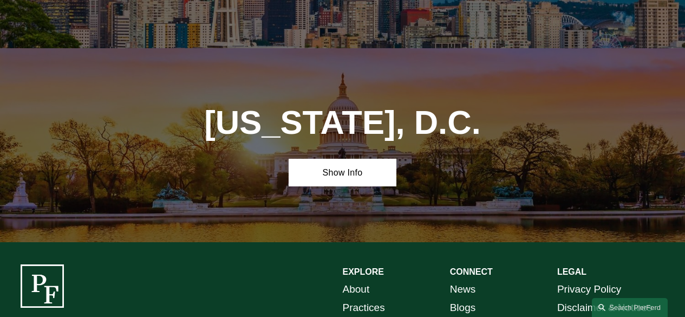 The width and height of the screenshot is (685, 317). What do you see at coordinates (463, 289) in the screenshot?
I see `a: News` at bounding box center [463, 289].